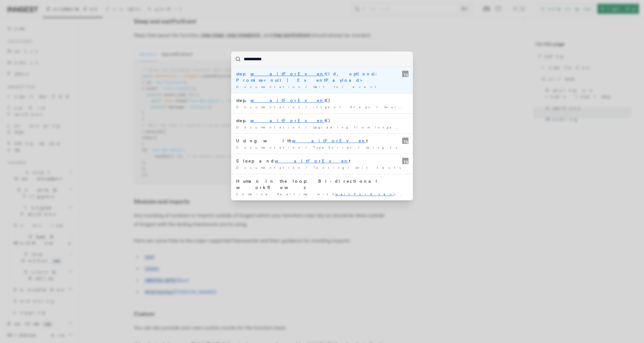  I want to click on span: Inngest Steps, so click(343, 107).